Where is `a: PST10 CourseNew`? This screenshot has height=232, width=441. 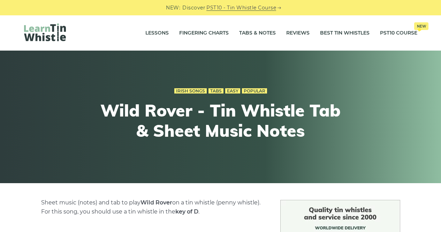
a: PST10 CourseNew is located at coordinates (399, 33).